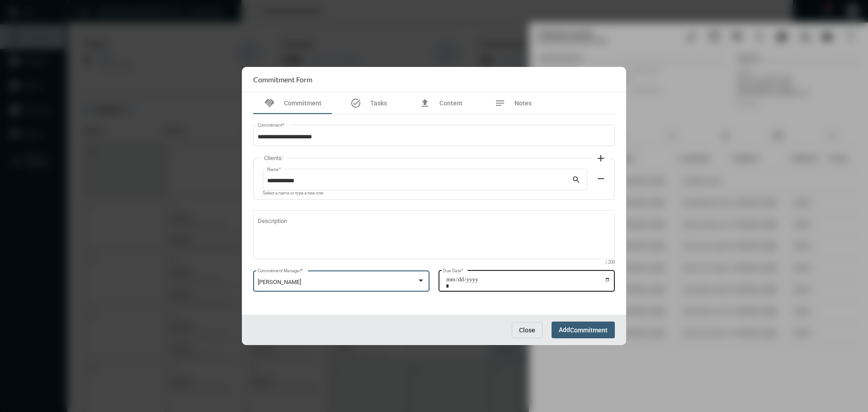 This screenshot has height=412, width=868. What do you see at coordinates (527, 330) in the screenshot?
I see `span: Close` at bounding box center [527, 330].